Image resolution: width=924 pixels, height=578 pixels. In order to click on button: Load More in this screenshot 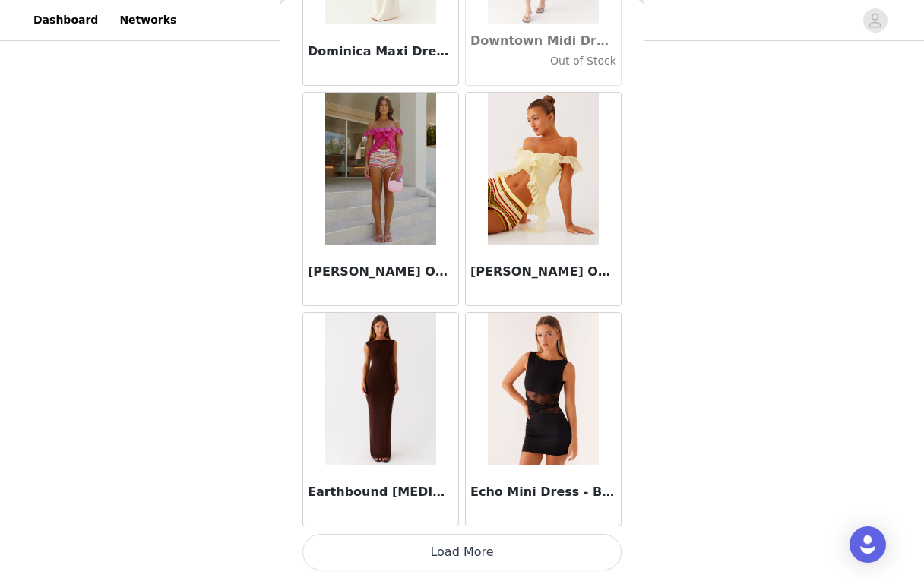, I will do `click(462, 552)`.